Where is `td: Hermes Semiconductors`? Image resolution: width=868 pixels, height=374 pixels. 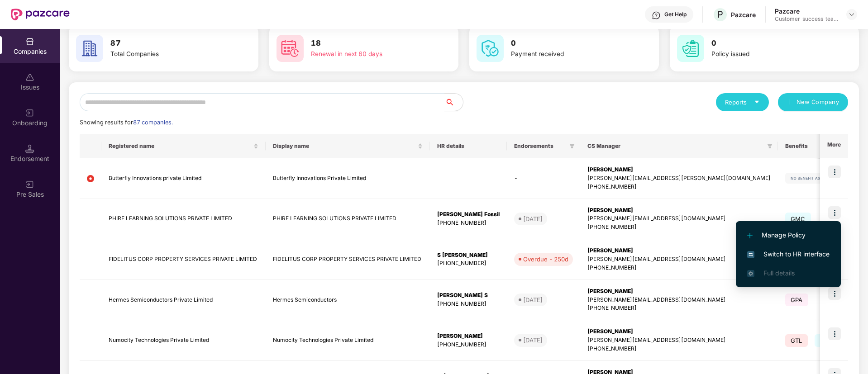
td: Hermes Semiconductors is located at coordinates (348, 301).